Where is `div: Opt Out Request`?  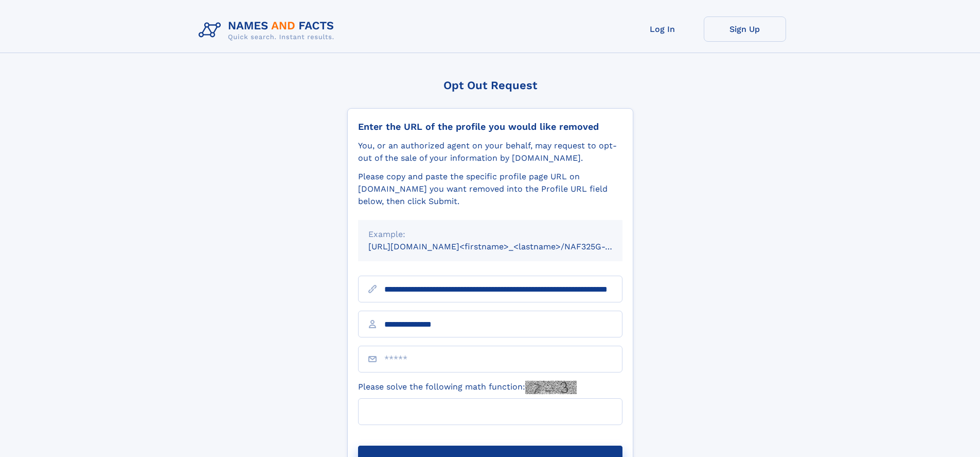
div: Opt Out Request is located at coordinates (491, 85).